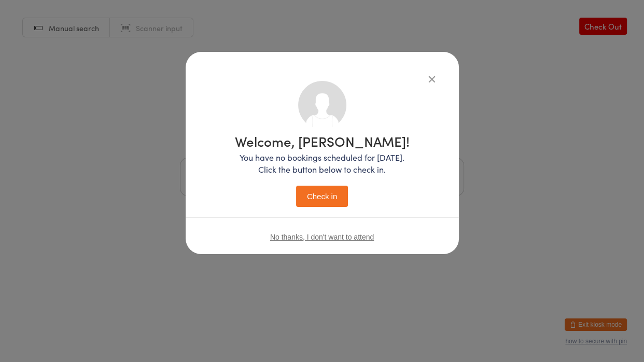 This screenshot has height=362, width=644. I want to click on span: No thanks, I don't want to attend, so click(322, 237).